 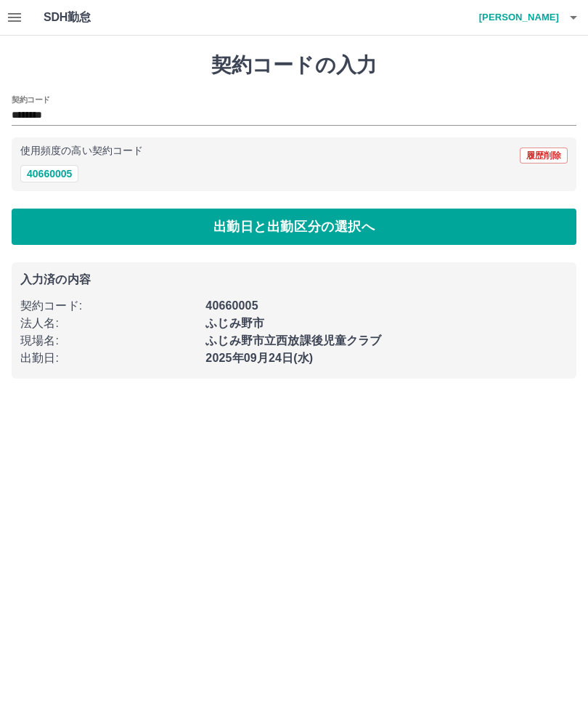 What do you see at coordinates (81, 151) in the screenshot?
I see `p: 使用頻度の高い契約コード` at bounding box center [81, 151].